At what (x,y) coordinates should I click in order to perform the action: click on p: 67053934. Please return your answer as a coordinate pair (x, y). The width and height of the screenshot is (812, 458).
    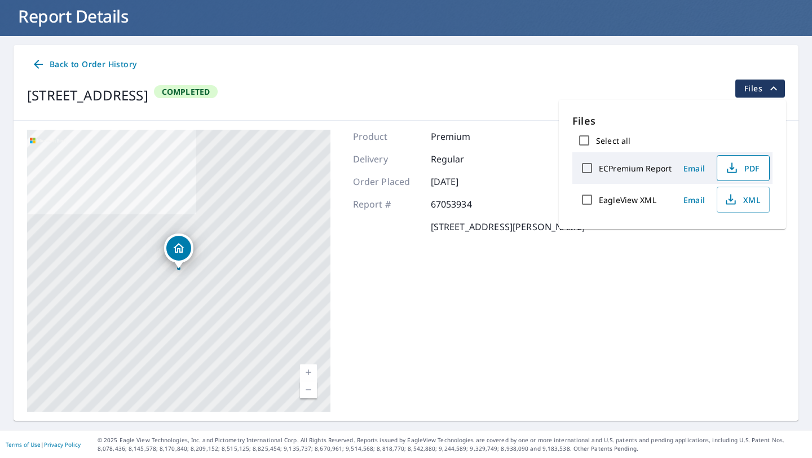
    Looking at the image, I should click on (465, 204).